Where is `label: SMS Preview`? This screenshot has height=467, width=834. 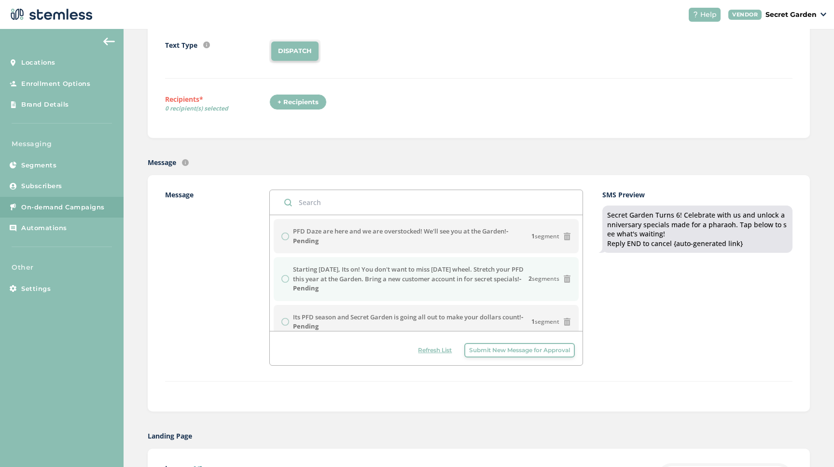 label: SMS Preview is located at coordinates (697, 194).